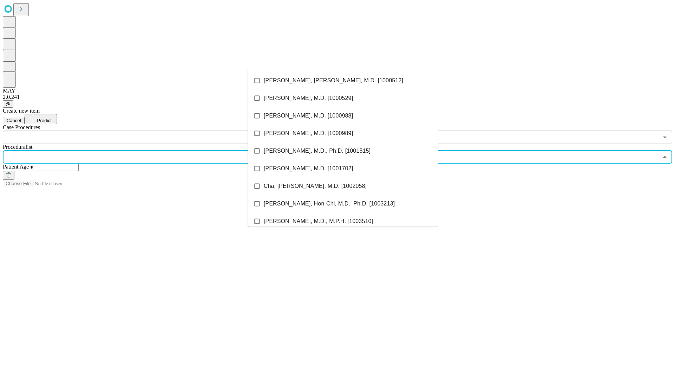 This screenshot has width=675, height=380. Describe the element at coordinates (14, 120) in the screenshot. I see `button: Cancel` at that location.